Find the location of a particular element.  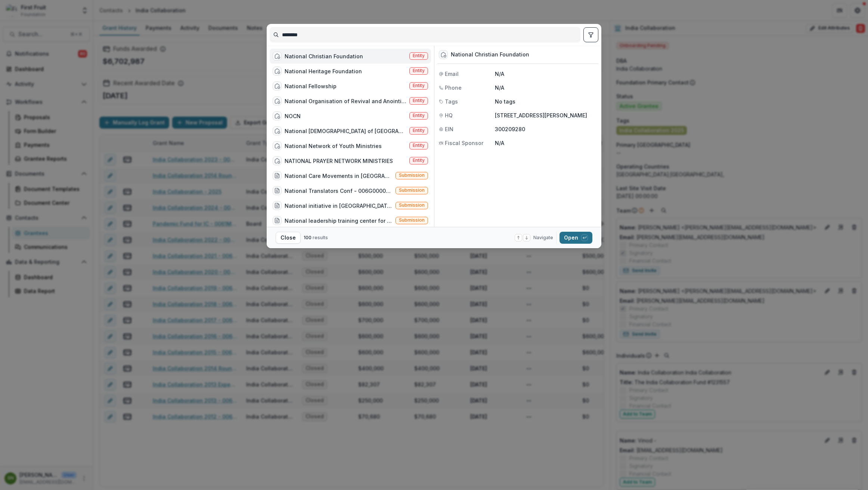

span: 100 is located at coordinates (308, 237).